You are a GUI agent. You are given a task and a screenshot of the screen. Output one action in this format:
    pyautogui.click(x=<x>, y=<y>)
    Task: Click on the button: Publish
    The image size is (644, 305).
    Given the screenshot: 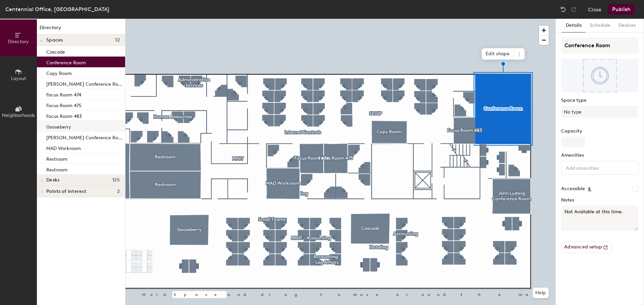 What is the action you would take?
    pyautogui.click(x=621, y=9)
    